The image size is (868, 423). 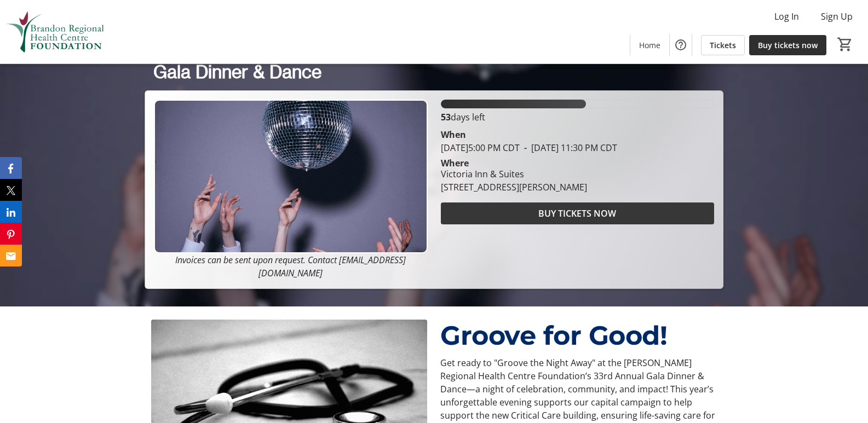 What do you see at coordinates (845, 44) in the screenshot?
I see `button: Cart` at bounding box center [845, 44].